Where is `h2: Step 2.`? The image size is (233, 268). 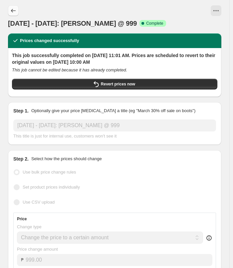 h2: Step 2. is located at coordinates (21, 159).